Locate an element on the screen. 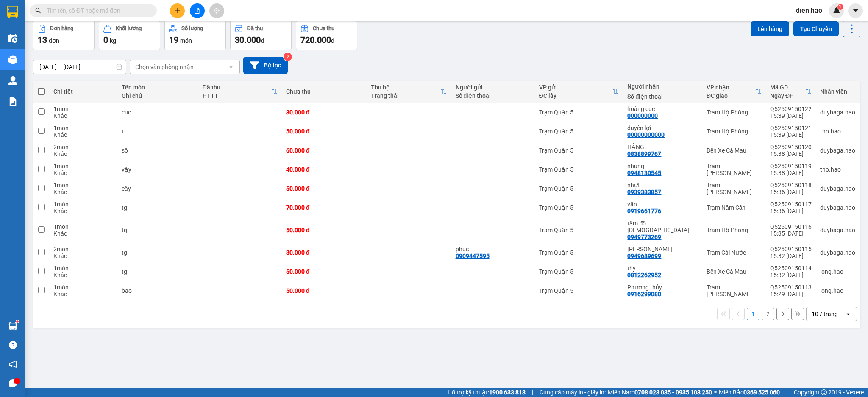 This screenshot has height=397, width=868. div: Ngọc Hân is located at coordinates (662, 249).